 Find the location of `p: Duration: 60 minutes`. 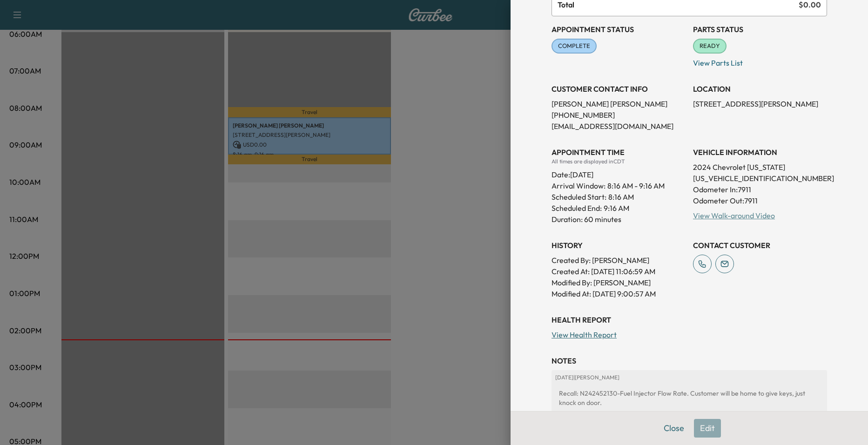

p: Duration: 60 minutes is located at coordinates (618, 219).